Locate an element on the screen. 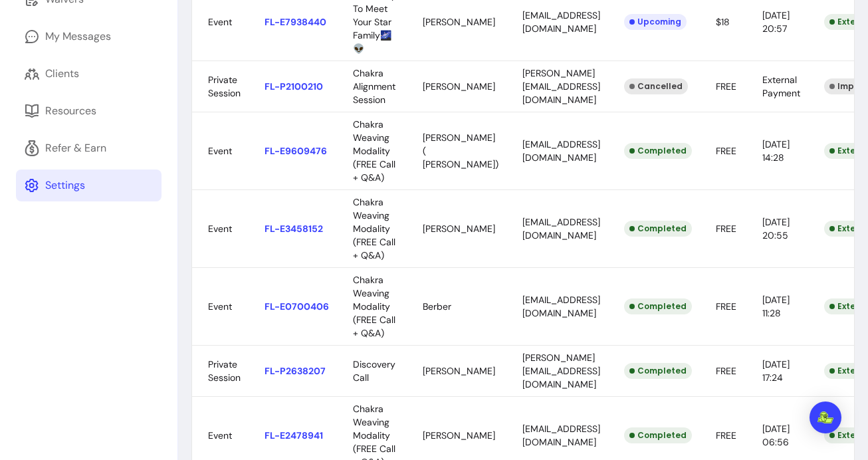  div: Settings is located at coordinates (65, 185).